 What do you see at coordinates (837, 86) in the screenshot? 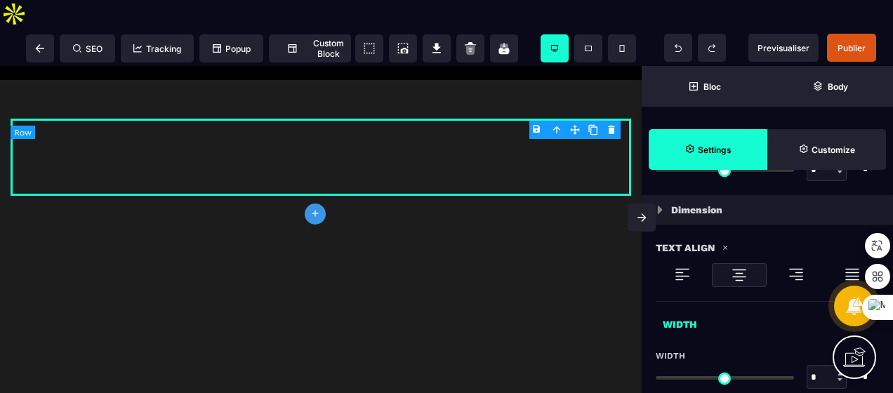
I see `strong: Body` at bounding box center [837, 86].